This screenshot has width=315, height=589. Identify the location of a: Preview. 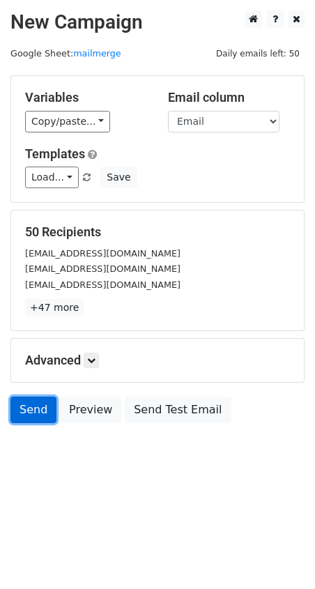
(91, 410).